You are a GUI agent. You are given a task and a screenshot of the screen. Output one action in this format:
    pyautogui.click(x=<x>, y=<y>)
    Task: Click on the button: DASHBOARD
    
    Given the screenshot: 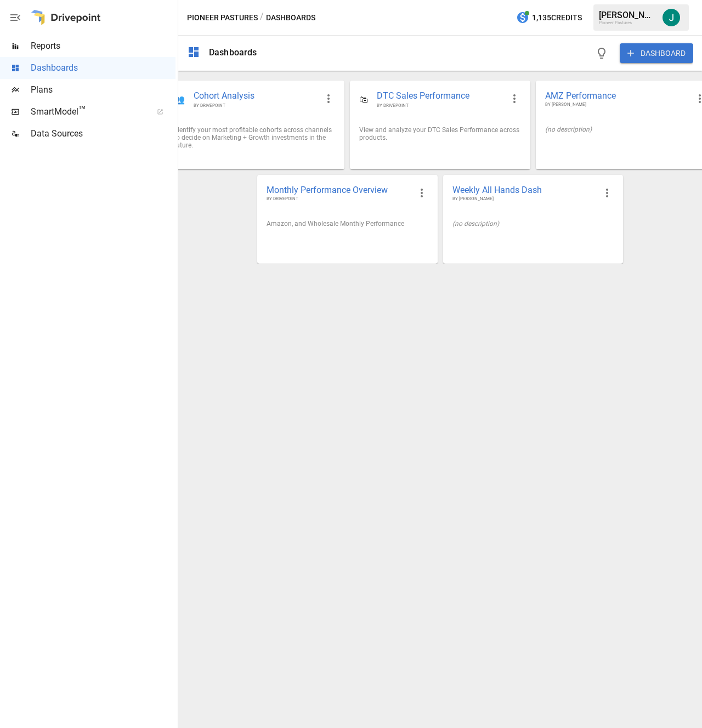 What is the action you would take?
    pyautogui.click(x=656, y=53)
    